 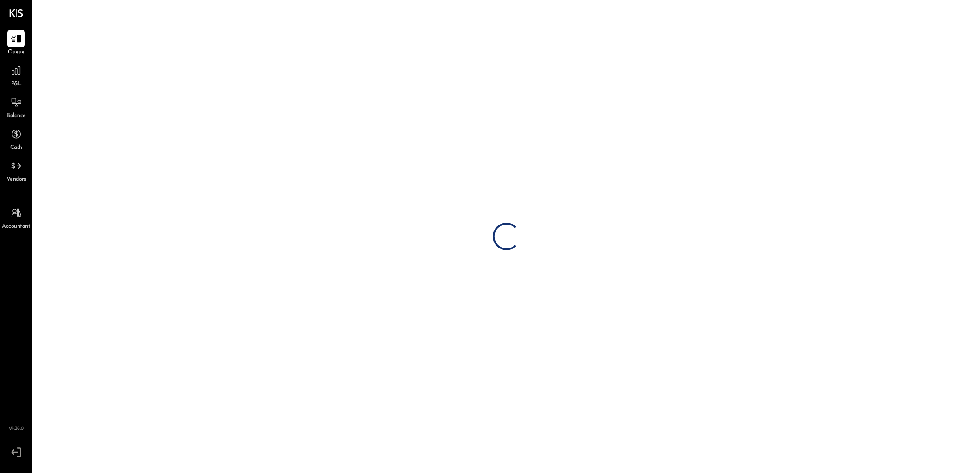 I want to click on a: P&L, so click(x=16, y=76).